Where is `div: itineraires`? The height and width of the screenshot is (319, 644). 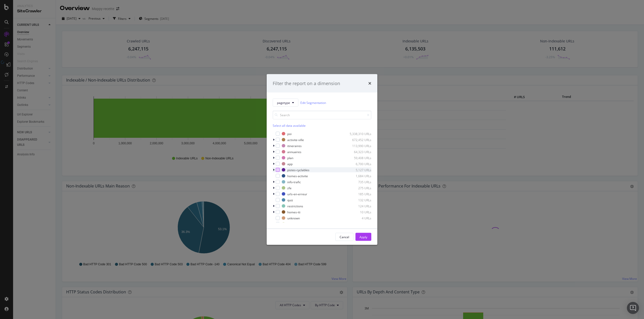 div: itineraires is located at coordinates (294, 146).